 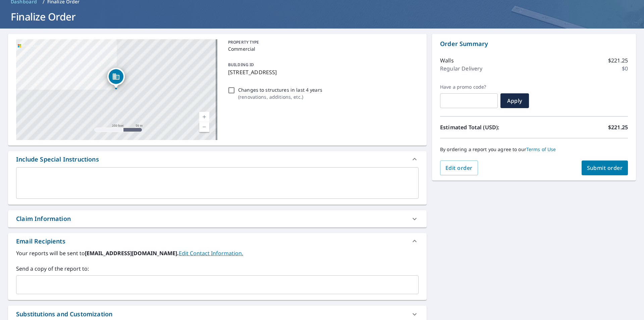 I want to click on button: Apply, so click(x=515, y=101).